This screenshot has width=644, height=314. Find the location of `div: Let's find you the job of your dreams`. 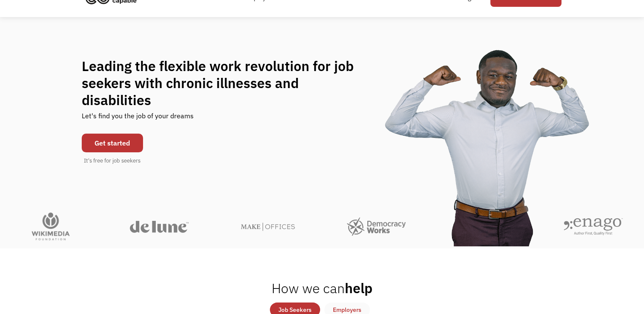

div: Let's find you the job of your dreams is located at coordinates (137, 119).